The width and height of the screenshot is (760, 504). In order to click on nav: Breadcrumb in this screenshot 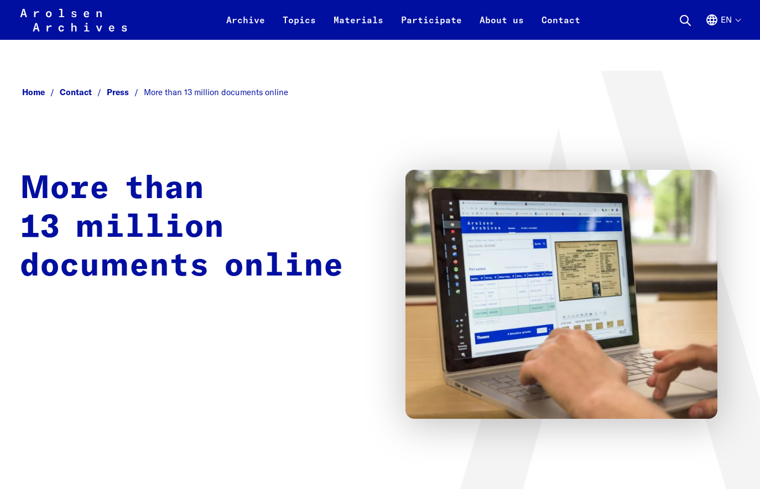, I will do `click(380, 92)`.